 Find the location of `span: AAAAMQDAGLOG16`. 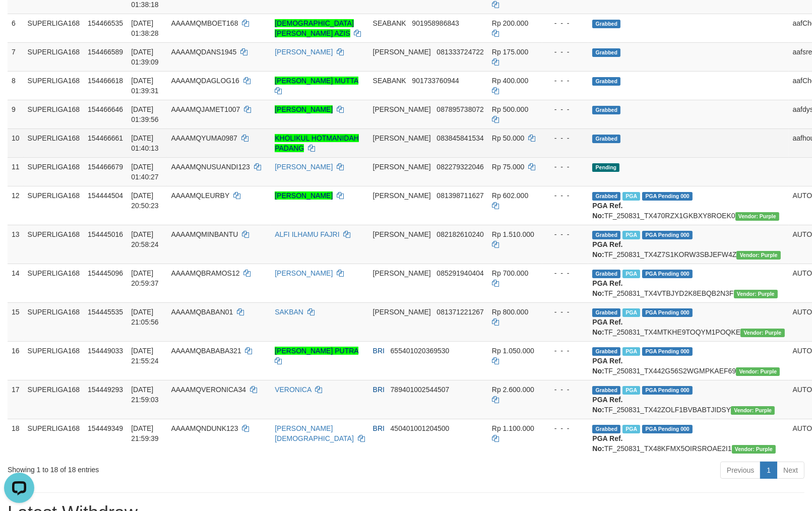

span: AAAAMQDAGLOG16 is located at coordinates (205, 81).